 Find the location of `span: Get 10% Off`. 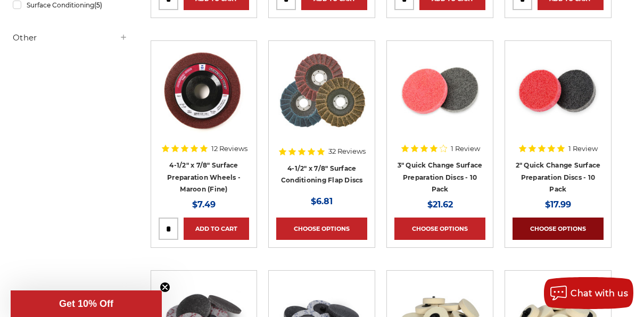

span: Get 10% Off is located at coordinates (86, 304).